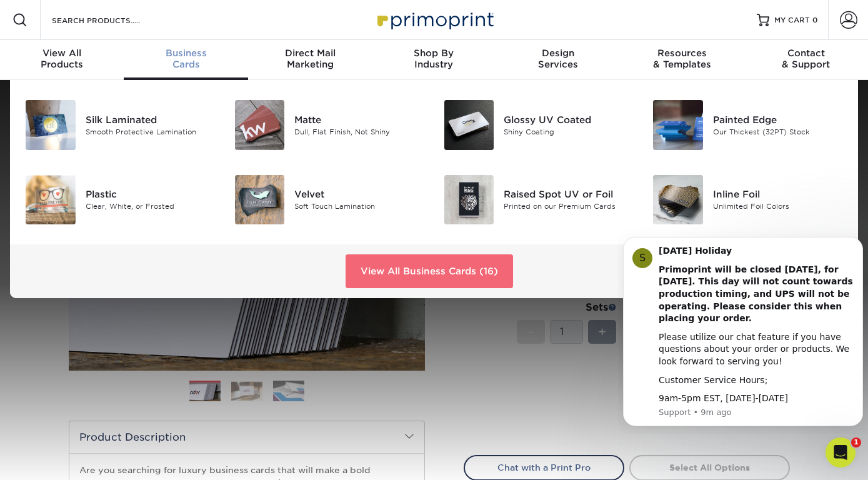 Image resolution: width=868 pixels, height=480 pixels. I want to click on img: Painted Edge Business Cards, so click(678, 125).